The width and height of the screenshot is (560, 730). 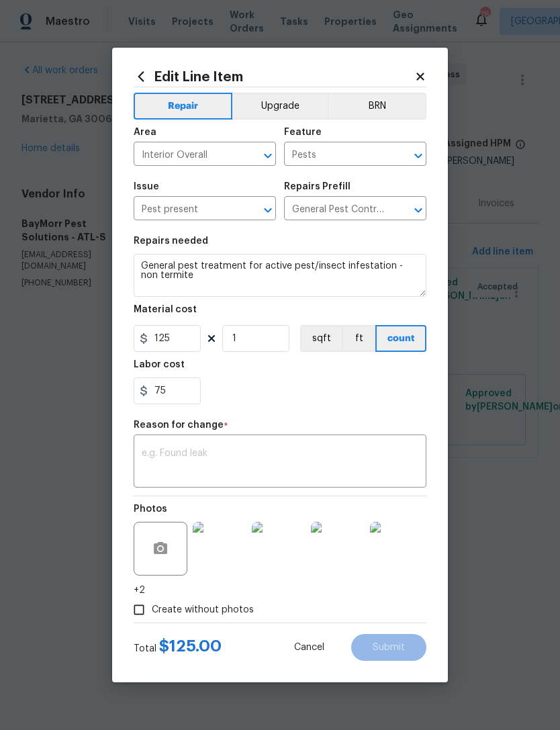 I want to click on div: Total, so click(x=177, y=648).